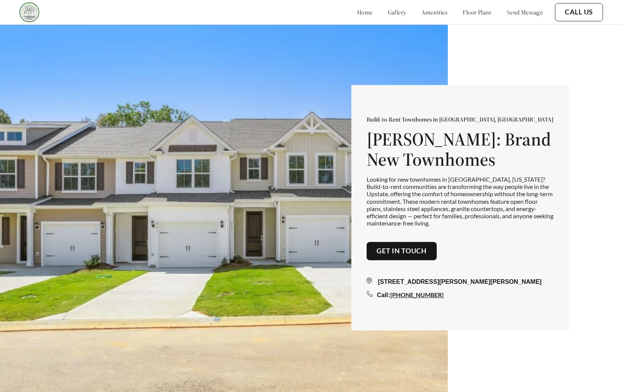 Image resolution: width=622 pixels, height=392 pixels. What do you see at coordinates (524, 12) in the screenshot?
I see `a: send message` at bounding box center [524, 12].